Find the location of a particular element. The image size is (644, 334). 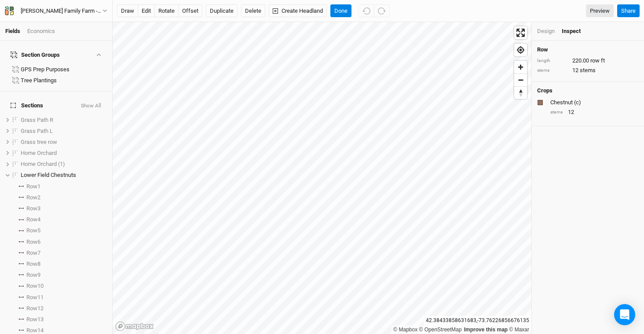

span: Row 3 is located at coordinates (33, 209).